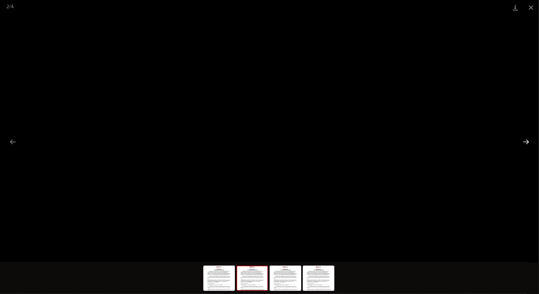 The image size is (539, 294). I want to click on span: 2, so click(8, 7).